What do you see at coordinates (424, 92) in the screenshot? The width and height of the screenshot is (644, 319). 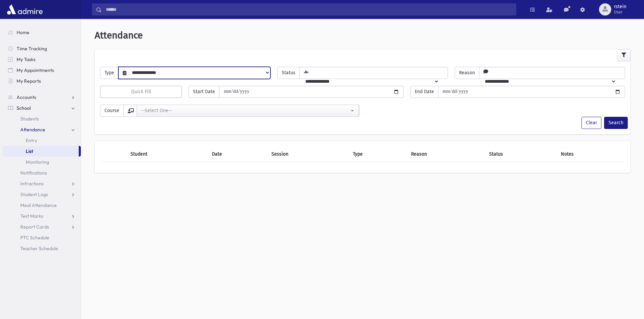 I see `span: End Date` at bounding box center [424, 92].